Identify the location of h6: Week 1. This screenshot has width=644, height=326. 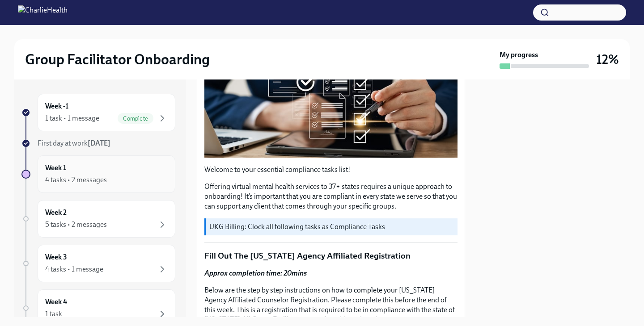
(55, 168).